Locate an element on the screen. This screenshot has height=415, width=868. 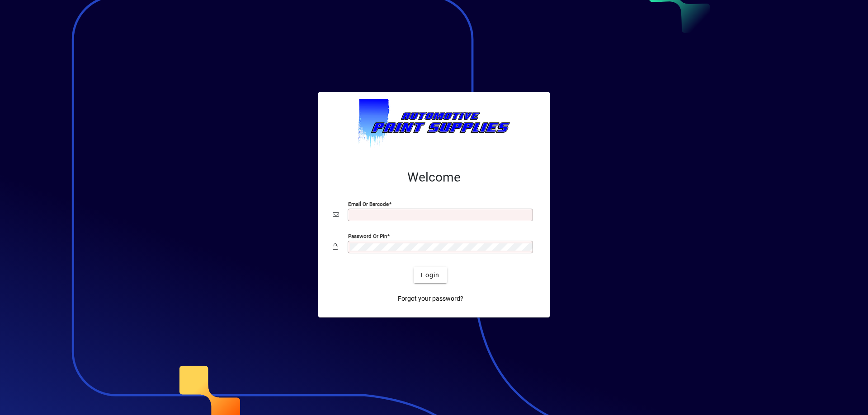
mat-label: Password or Pin is located at coordinates (367, 236).